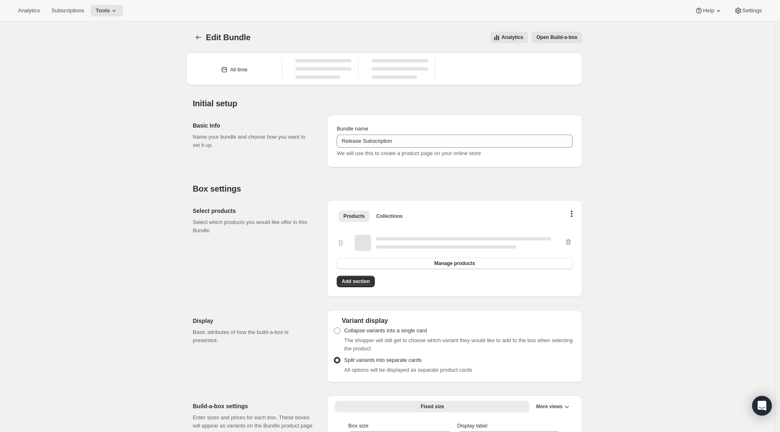 The width and height of the screenshot is (780, 432). Describe the element at coordinates (253, 141) in the screenshot. I see `p: Name your bundle and choose how you want to set it up.` at that location.